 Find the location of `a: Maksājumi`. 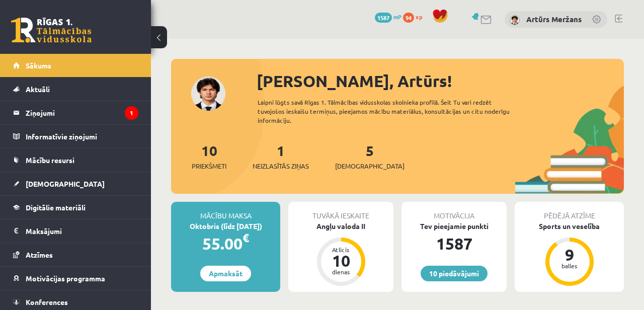

a: Maksājumi is located at coordinates (76, 231).